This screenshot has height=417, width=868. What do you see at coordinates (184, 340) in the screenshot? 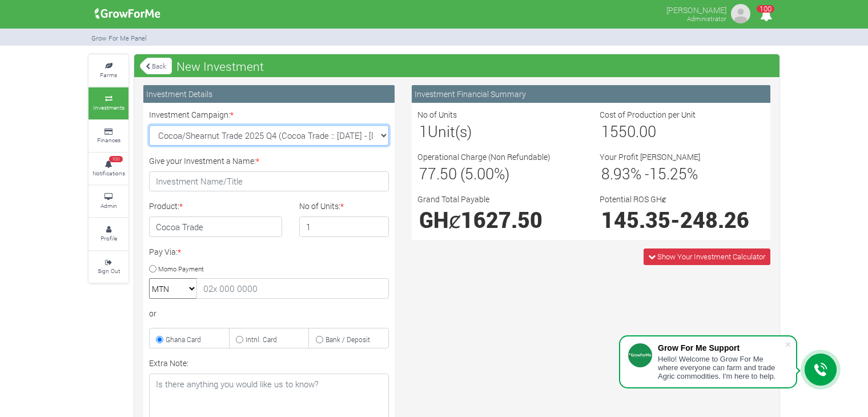
I see `small: Ghana Card` at bounding box center [184, 340].